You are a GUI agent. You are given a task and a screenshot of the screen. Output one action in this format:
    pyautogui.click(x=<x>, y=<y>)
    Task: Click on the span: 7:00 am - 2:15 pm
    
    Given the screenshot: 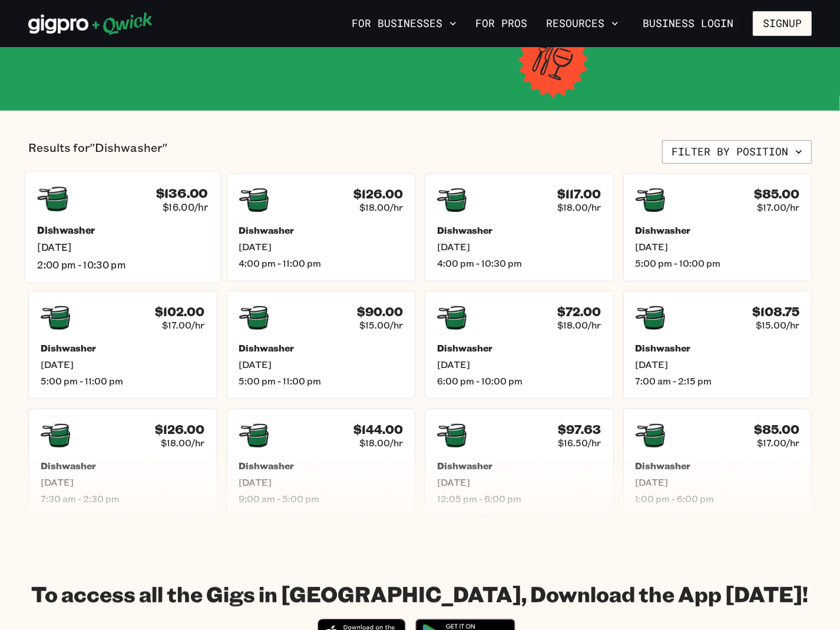 What is the action you would take?
    pyautogui.click(x=717, y=381)
    